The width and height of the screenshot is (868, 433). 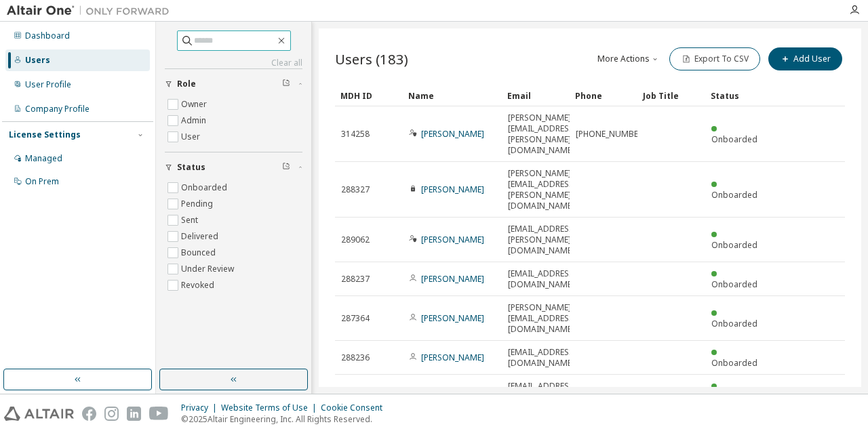 I want to click on img: altair_logo.svg, so click(x=38, y=414).